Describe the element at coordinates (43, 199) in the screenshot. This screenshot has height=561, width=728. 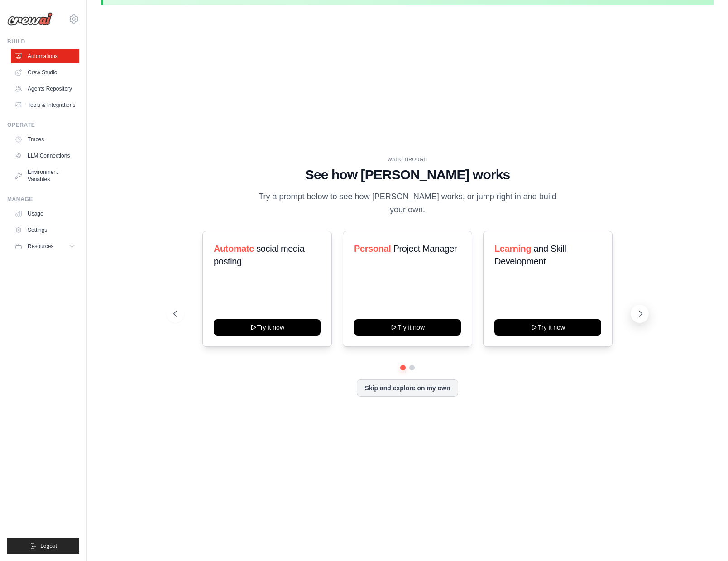
I see `div: Manage` at that location.